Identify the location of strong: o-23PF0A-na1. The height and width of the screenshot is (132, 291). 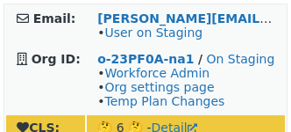
(146, 59).